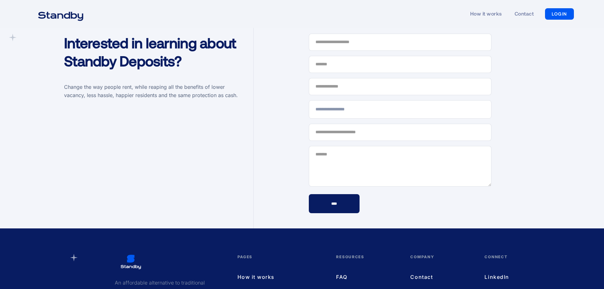 The height and width of the screenshot is (289, 604). What do you see at coordinates (503, 277) in the screenshot?
I see `a: LinkedIn` at bounding box center [503, 277].